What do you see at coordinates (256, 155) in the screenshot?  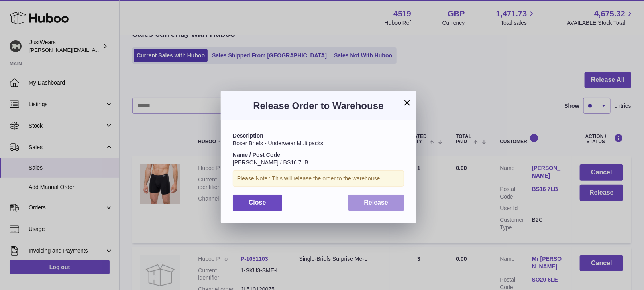 I see `strong: Name / Post Code` at bounding box center [256, 155].